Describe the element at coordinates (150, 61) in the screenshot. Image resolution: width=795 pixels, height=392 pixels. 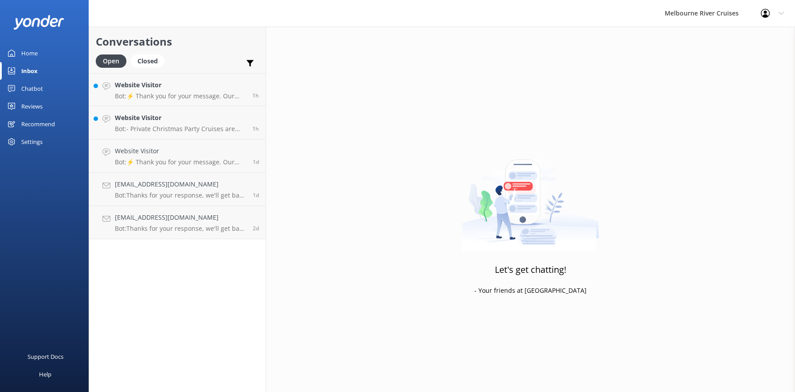
I see `a: Closed` at that location.